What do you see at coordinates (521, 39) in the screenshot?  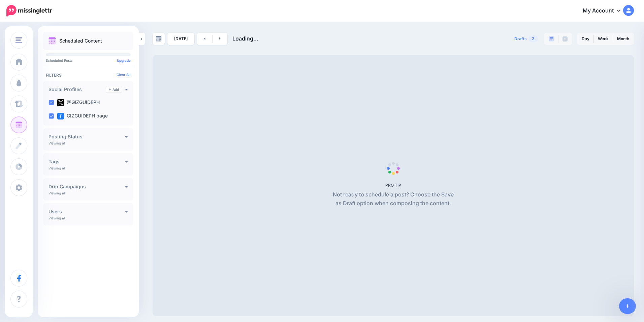 I see `span: Drafts` at bounding box center [521, 39].